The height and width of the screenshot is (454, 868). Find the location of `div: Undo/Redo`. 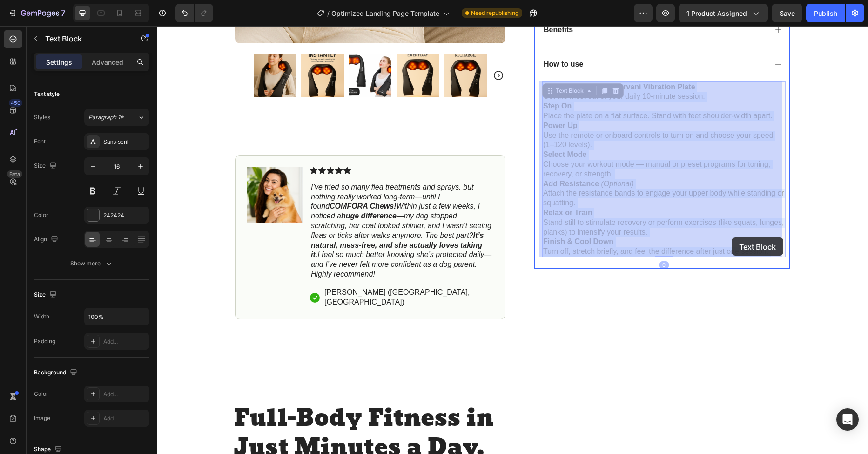

div: Undo/Redo is located at coordinates (194, 13).